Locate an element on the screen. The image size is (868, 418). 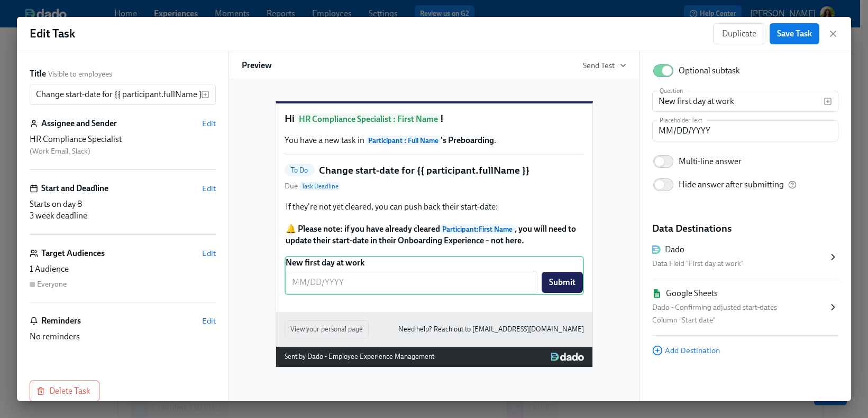
div: Sent by Dado - Employee Experience Management is located at coordinates (359, 357).